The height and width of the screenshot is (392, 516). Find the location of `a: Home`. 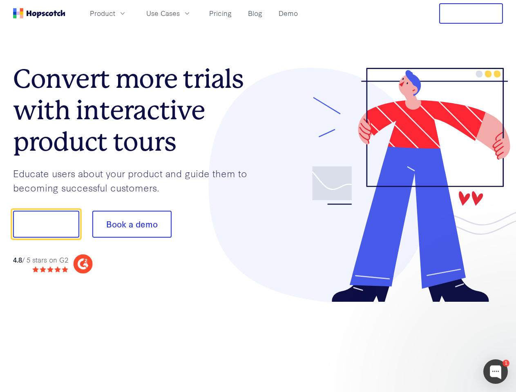

a: Home is located at coordinates (39, 13).